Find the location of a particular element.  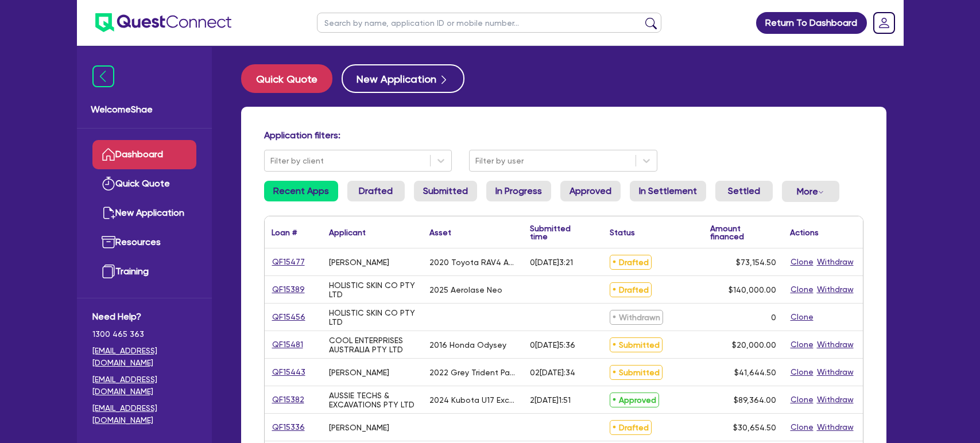

button: New Application is located at coordinates (403, 79).